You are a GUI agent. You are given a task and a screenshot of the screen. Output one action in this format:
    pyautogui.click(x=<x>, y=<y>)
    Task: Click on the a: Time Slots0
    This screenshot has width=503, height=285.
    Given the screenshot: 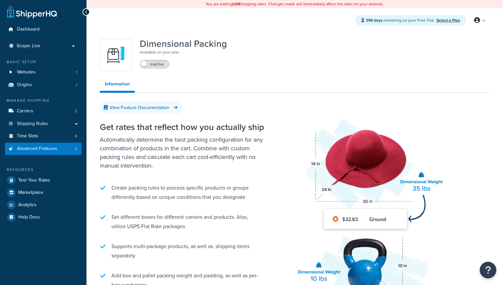 What is the action you would take?
    pyautogui.click(x=43, y=136)
    